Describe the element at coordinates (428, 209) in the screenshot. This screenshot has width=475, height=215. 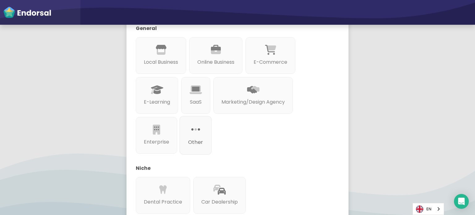
I see `div: Language` at that location.